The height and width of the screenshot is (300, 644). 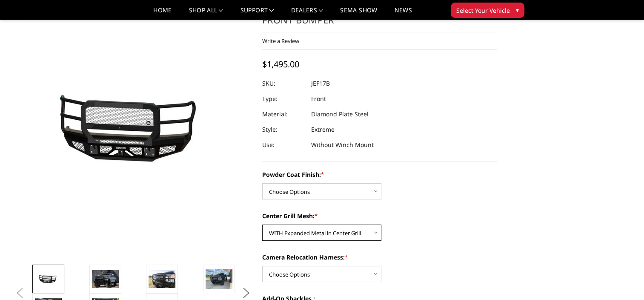 I want to click on button: Select Your Vehicle, so click(x=487, y=10).